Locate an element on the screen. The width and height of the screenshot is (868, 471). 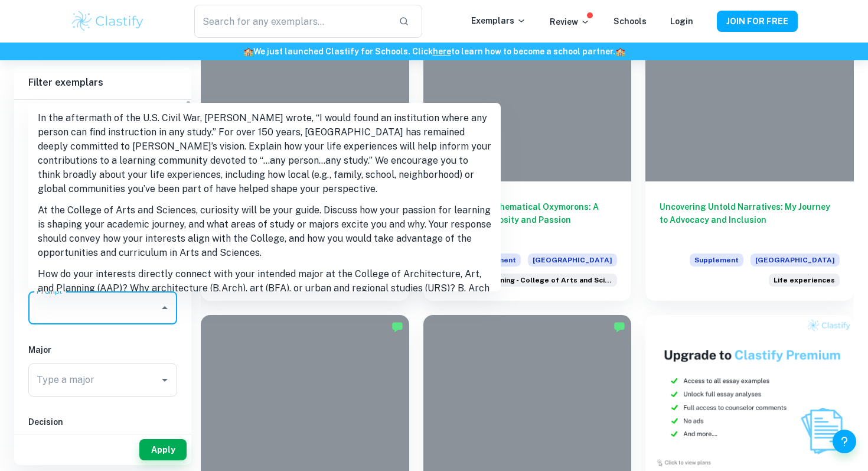
p: Exemplars is located at coordinates (498, 21).